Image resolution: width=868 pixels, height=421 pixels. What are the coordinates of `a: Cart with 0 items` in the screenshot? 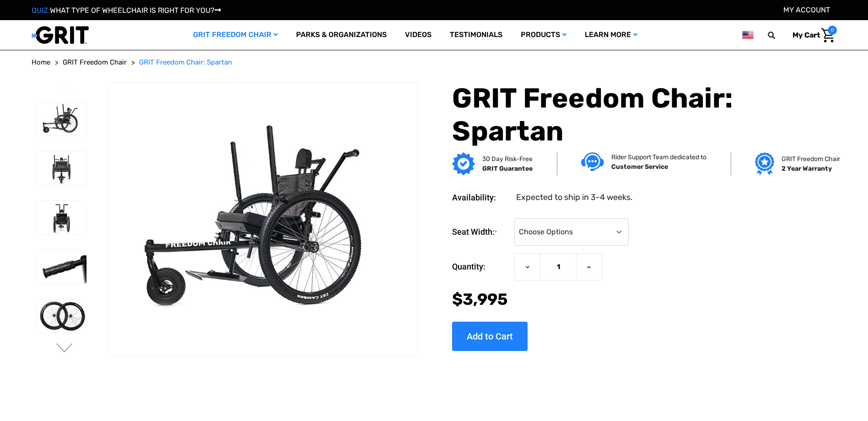 It's located at (811, 35).